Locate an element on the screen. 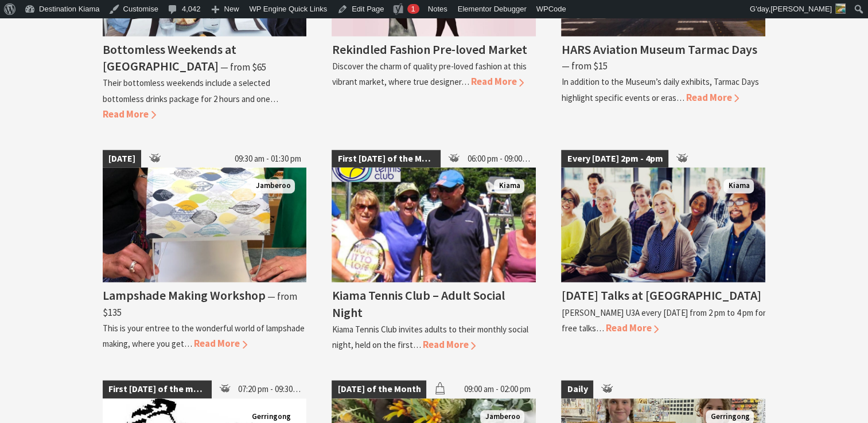 The height and width of the screenshot is (423, 868). span: 06:00 pm - 09:00 pm is located at coordinates (499, 159).